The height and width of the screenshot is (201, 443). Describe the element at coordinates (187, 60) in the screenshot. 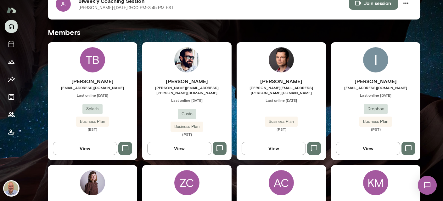

I see `img: Jonathan Joyner` at that location.